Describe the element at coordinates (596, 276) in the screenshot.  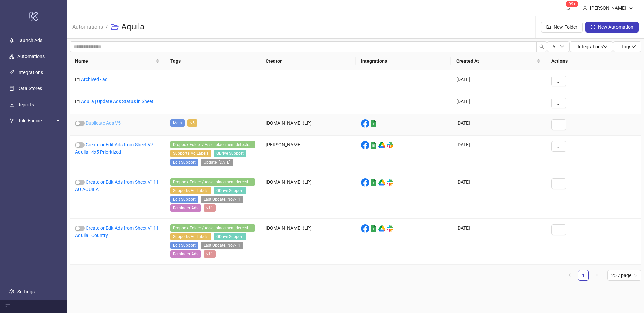
I see `button: right` at that location.